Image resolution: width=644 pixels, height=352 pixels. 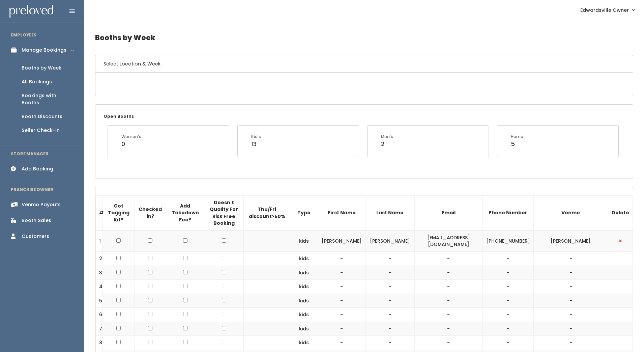 What do you see at coordinates (390, 213) in the screenshot?
I see `th: Last Name` at bounding box center [390, 213].